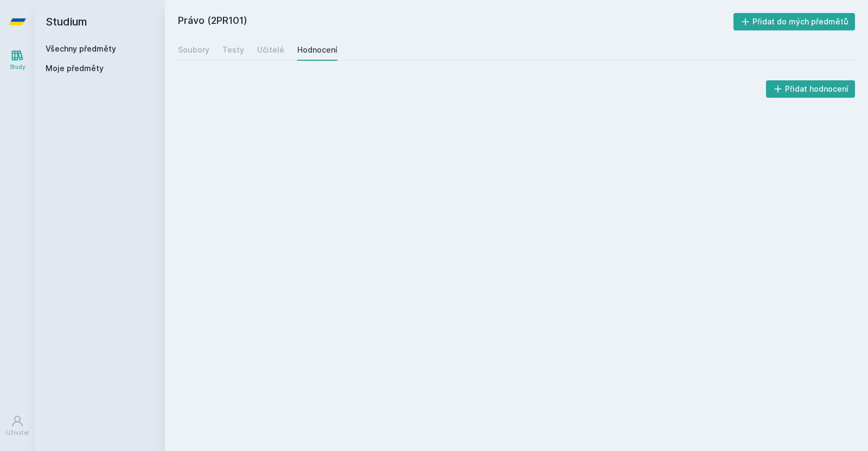 The height and width of the screenshot is (451, 868). What do you see at coordinates (233, 50) in the screenshot?
I see `a: Testy` at bounding box center [233, 50].